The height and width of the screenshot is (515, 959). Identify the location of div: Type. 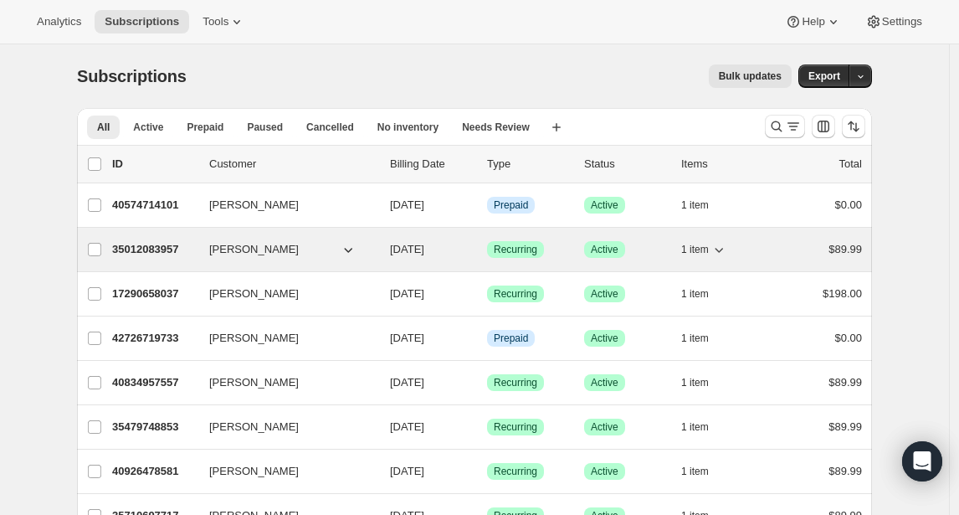
(529, 164).